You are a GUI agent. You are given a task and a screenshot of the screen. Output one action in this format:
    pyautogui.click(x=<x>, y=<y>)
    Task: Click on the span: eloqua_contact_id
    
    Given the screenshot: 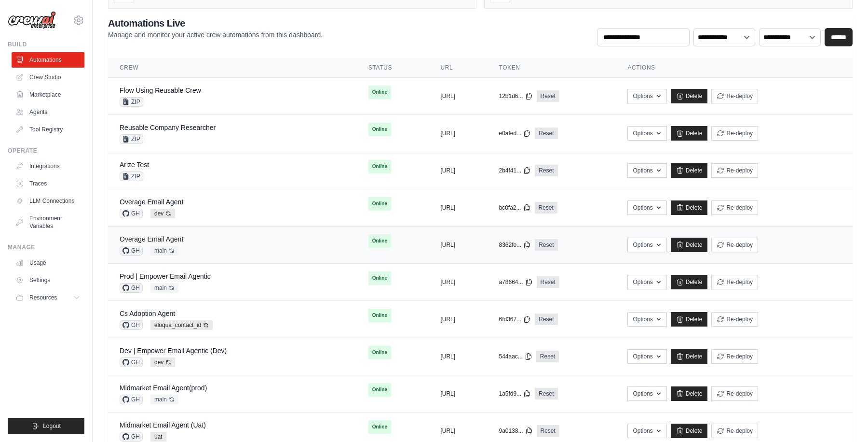 What is the action you would take?
    pyautogui.click(x=181, y=325)
    